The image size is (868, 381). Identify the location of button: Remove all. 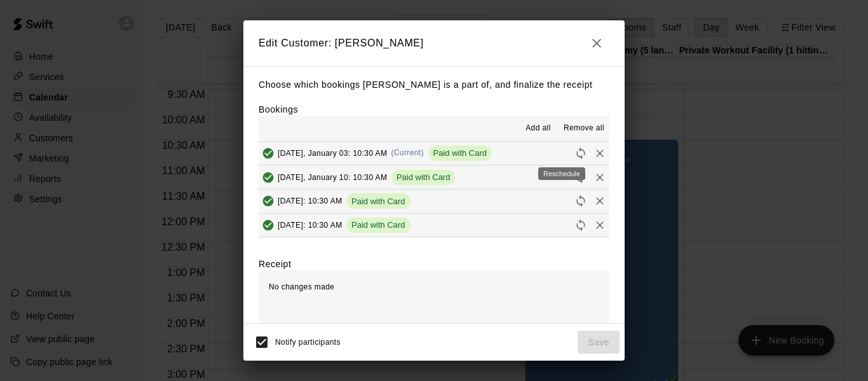
(584, 129).